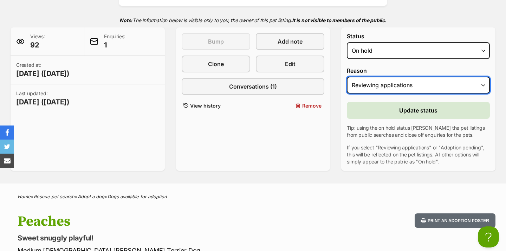 The height and width of the screenshot is (251, 506). Describe the element at coordinates (115, 45) in the screenshot. I see `span: 1` at that location.